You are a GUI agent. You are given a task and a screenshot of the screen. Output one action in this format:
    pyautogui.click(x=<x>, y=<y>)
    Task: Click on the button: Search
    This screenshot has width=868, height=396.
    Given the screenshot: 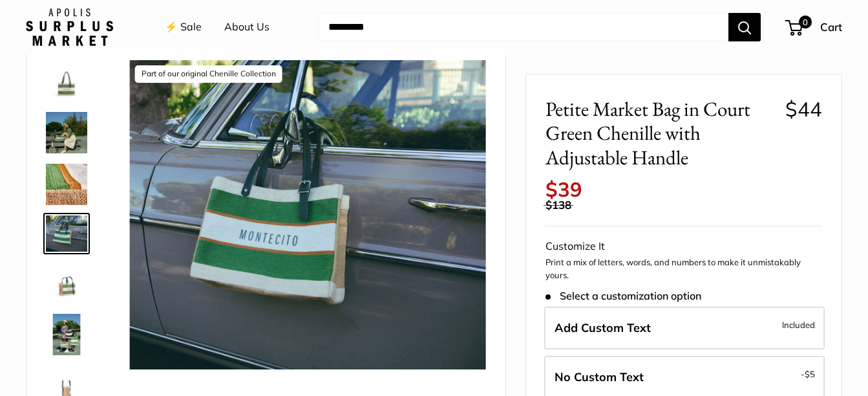 What is the action you would take?
    pyautogui.click(x=745, y=27)
    